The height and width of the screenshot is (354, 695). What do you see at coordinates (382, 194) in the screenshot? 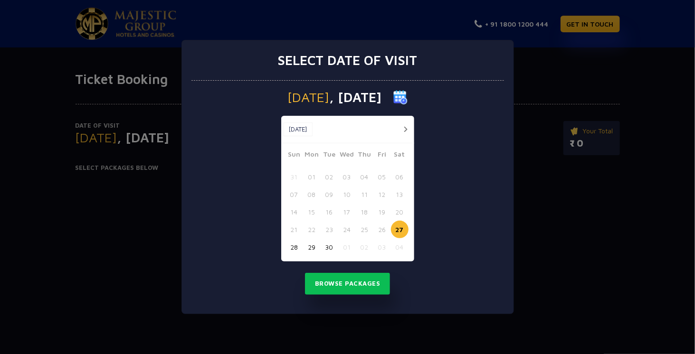
I see `button: 12` at bounding box center [382, 194].